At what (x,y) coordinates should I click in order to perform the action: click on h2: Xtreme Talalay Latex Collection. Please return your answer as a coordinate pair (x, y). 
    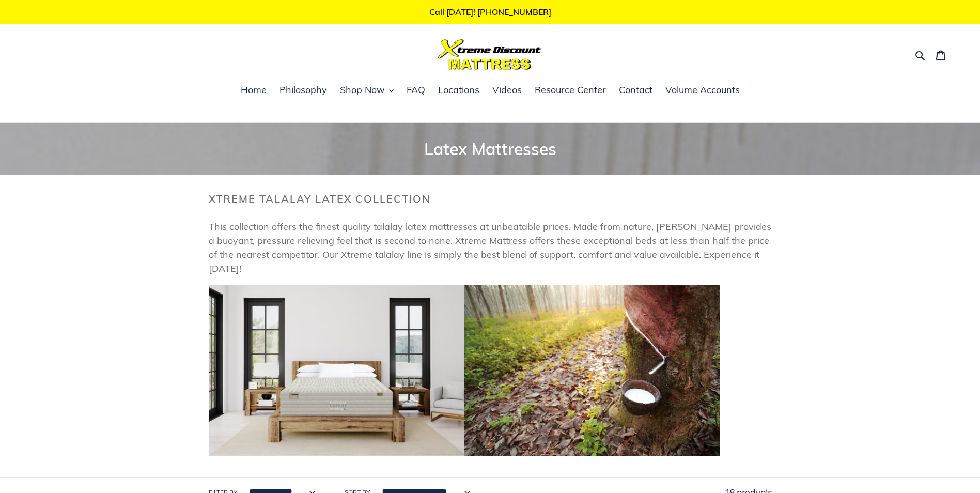
    Looking at the image, I should click on (490, 199).